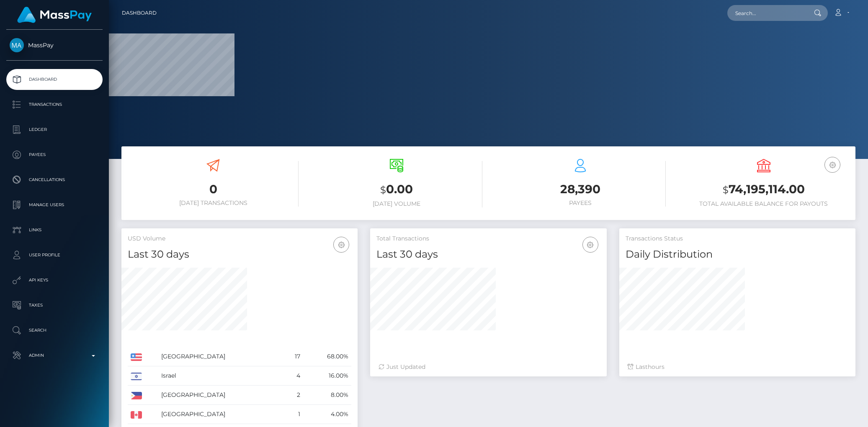  What do you see at coordinates (55, 305) in the screenshot?
I see `a: Taxes` at bounding box center [55, 305].